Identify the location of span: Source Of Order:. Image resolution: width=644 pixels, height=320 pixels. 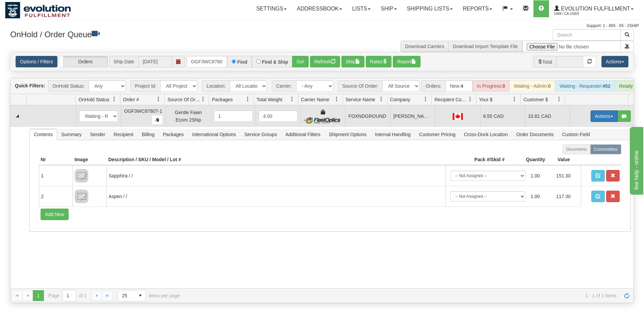
(360, 86).